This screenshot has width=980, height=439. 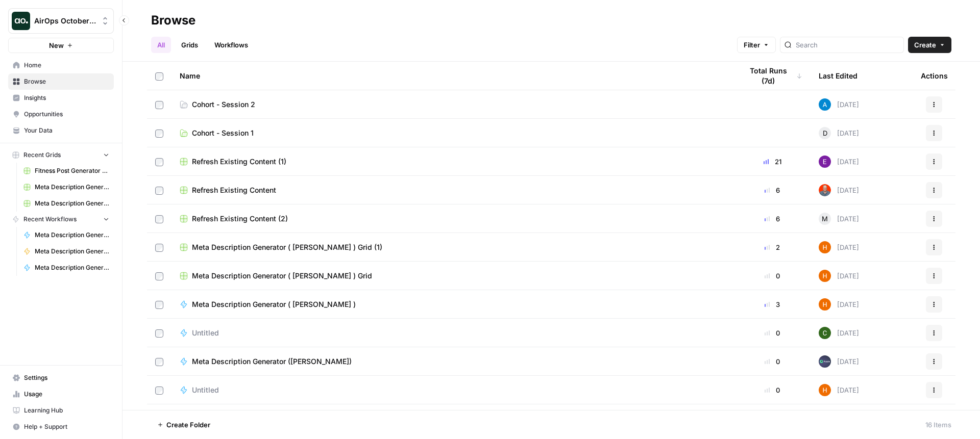 What do you see at coordinates (56, 45) in the screenshot?
I see `span: New` at bounding box center [56, 45].